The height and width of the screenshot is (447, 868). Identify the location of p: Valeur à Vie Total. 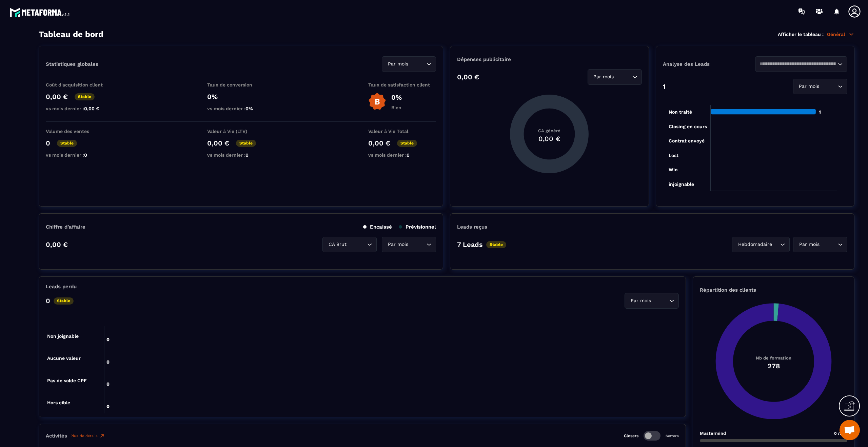
(402, 131).